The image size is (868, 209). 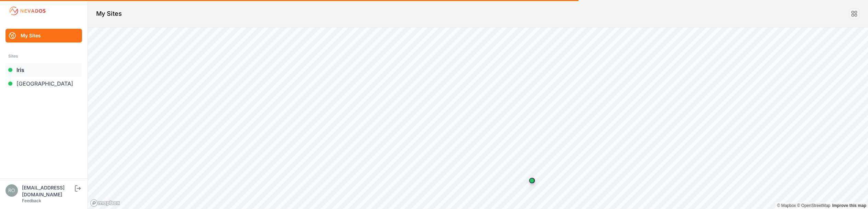 I want to click on a: Mapbox, so click(x=786, y=205).